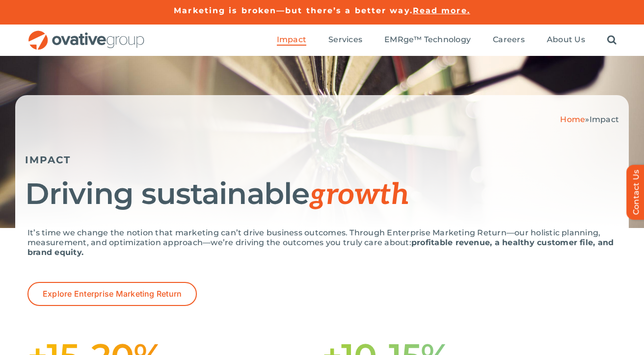  What do you see at coordinates (322, 194) in the screenshot?
I see `h1: Driving sustainable` at bounding box center [322, 194].